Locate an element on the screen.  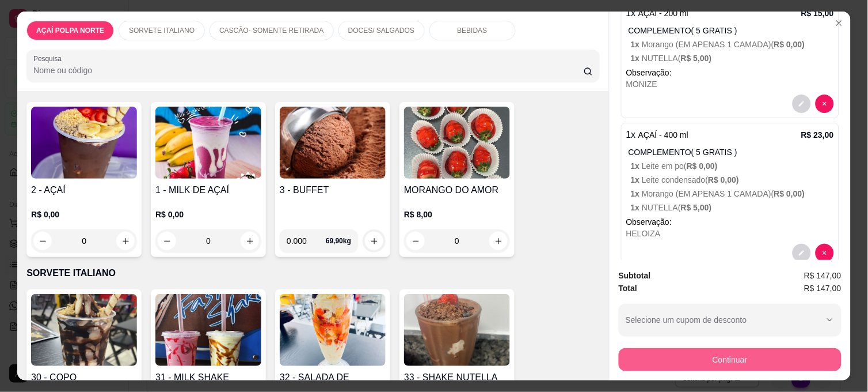
div: MONIZE is located at coordinates (730, 84).